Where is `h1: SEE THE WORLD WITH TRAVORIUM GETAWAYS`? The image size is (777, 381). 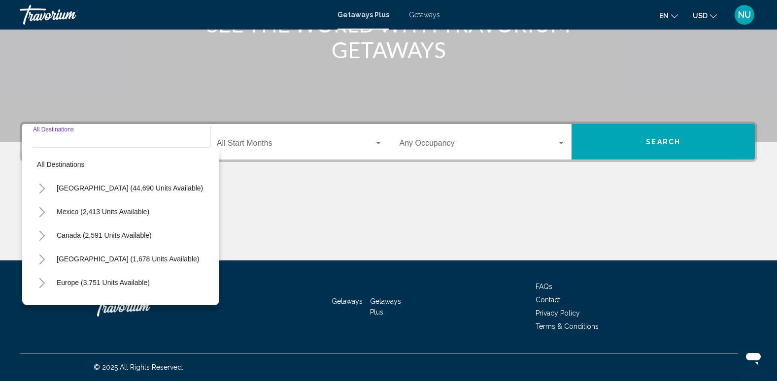 h1: SEE THE WORLD WITH TRAVORIUM GETAWAYS is located at coordinates (389, 37).